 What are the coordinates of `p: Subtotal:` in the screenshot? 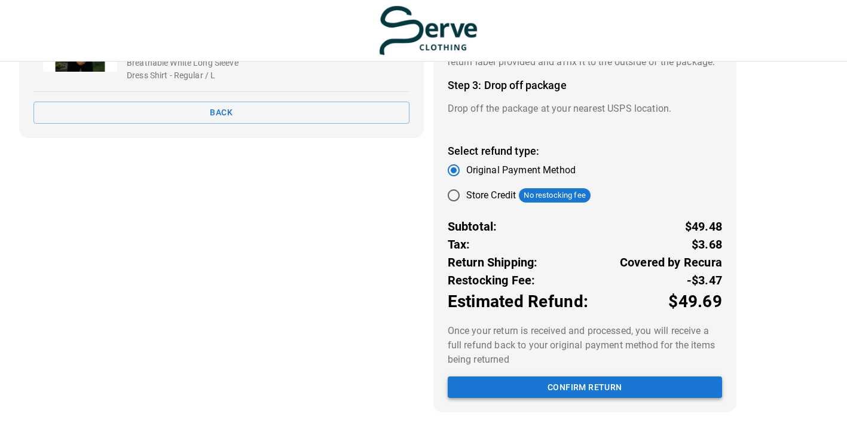 It's located at (472, 227).